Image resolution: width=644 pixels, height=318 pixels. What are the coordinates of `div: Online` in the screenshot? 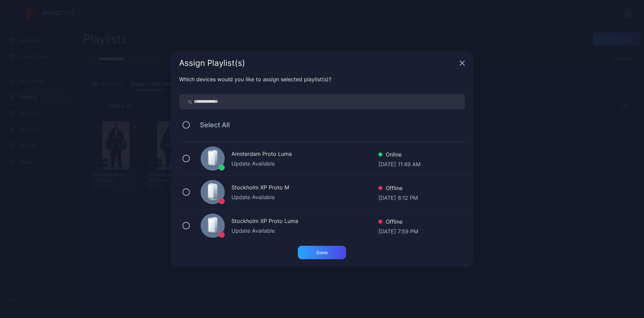 It's located at (400, 155).